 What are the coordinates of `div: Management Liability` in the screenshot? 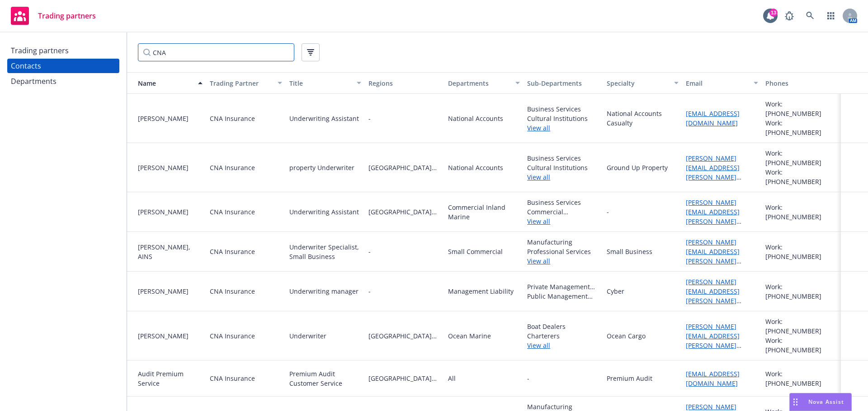 It's located at (480, 292).